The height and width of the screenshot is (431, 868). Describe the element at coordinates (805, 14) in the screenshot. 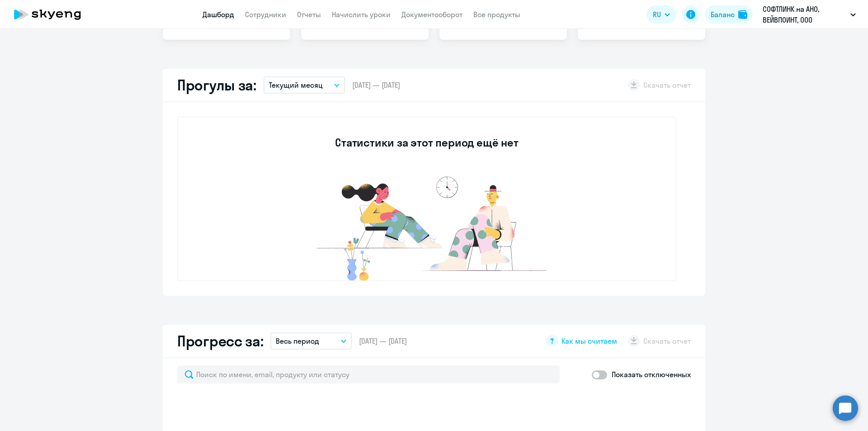

I see `p: СОФТЛИНК на АНО, ВЕЙВПОИНТ, ООО` at that location.